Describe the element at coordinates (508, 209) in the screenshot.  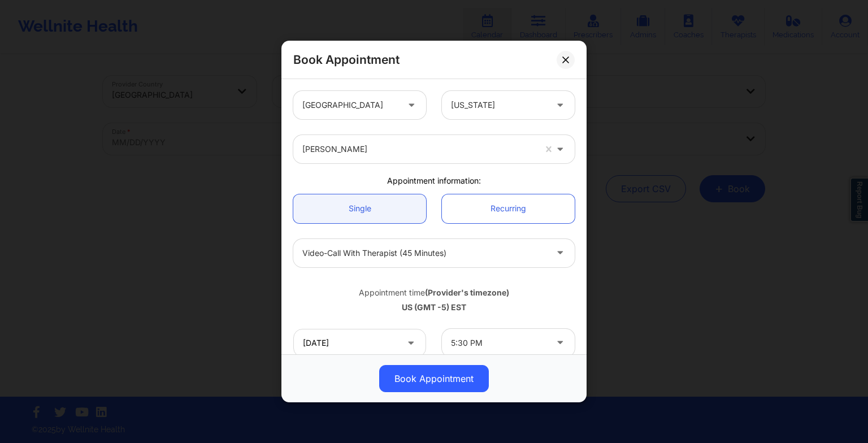
I see `a: Recurring` at that location.